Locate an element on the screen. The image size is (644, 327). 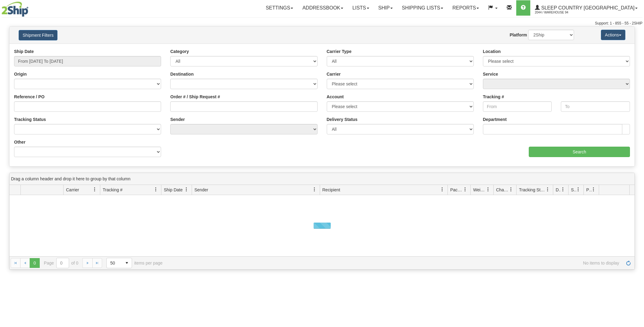
label: Carrier Type is located at coordinates (339, 52).